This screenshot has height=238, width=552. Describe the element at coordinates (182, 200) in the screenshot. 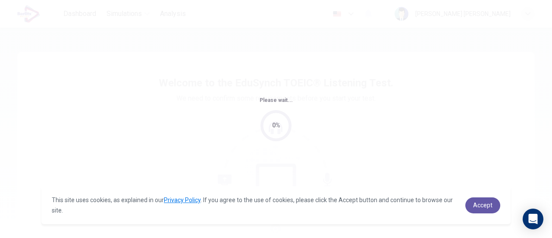

I see `a: Privacy Policy` at that location.